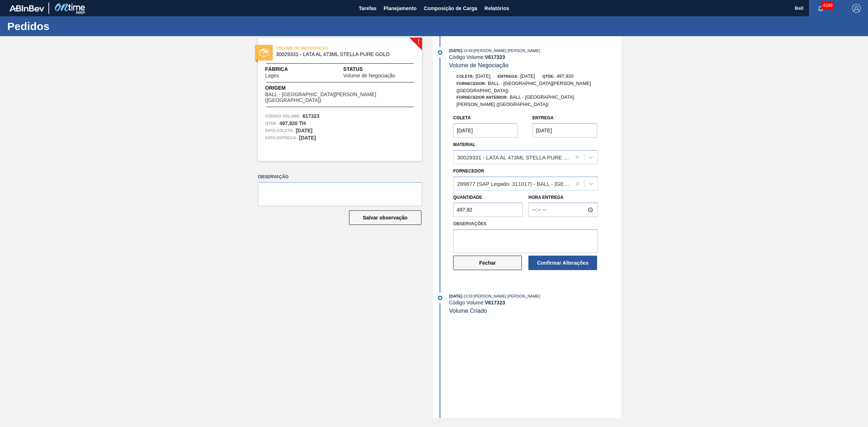 This screenshot has height=427, width=868. Describe the element at coordinates (385, 218) in the screenshot. I see `button: Salvar observação` at that location.